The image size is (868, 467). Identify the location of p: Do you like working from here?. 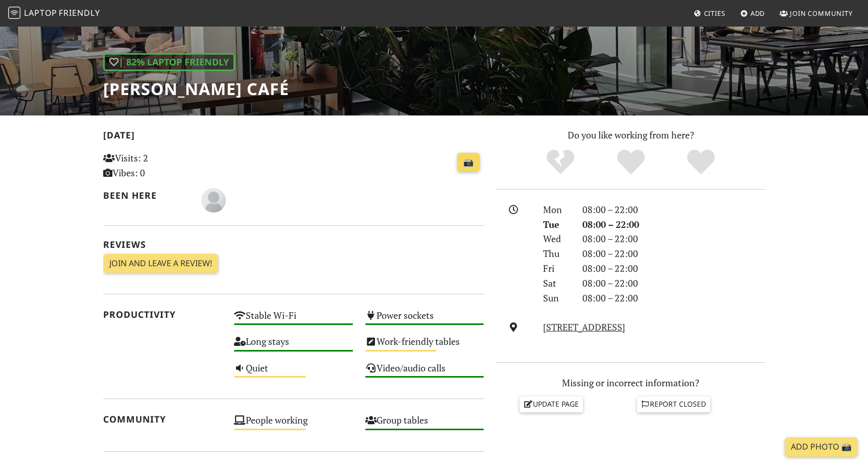
(631, 135).